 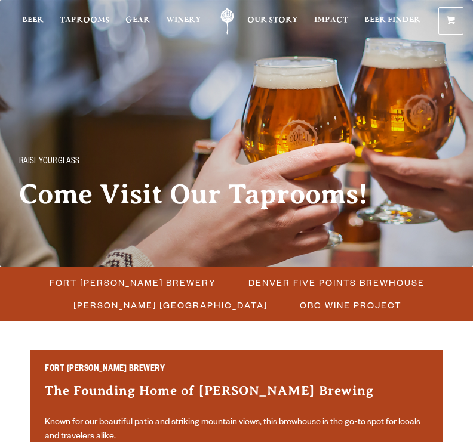 I want to click on span: Raise your glass, so click(x=49, y=162).